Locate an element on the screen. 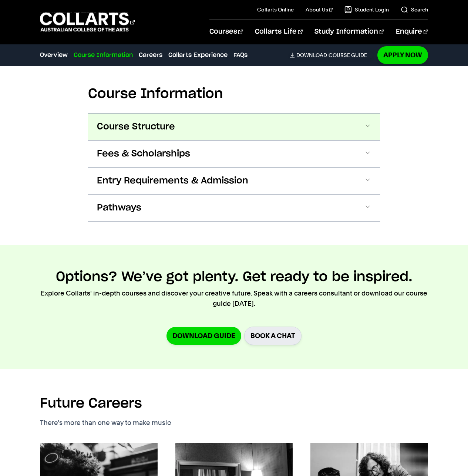  a: Download Guide is located at coordinates (204, 336).